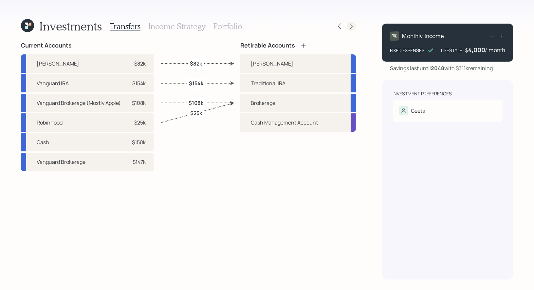  What do you see at coordinates (139, 83) in the screenshot?
I see `div: $154k` at bounding box center [139, 83].